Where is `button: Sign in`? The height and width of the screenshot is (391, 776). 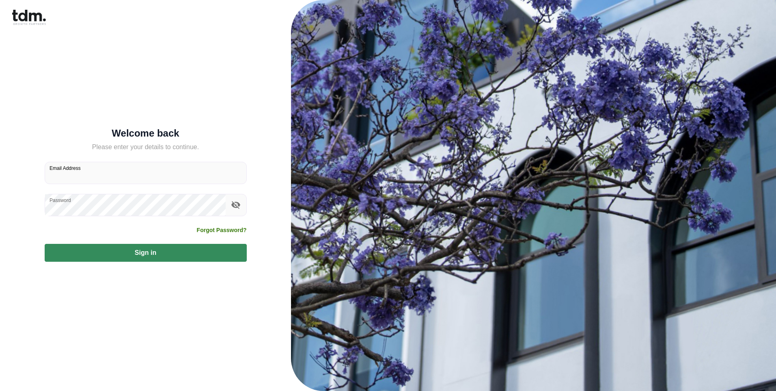
button: Sign in is located at coordinates (146, 253).